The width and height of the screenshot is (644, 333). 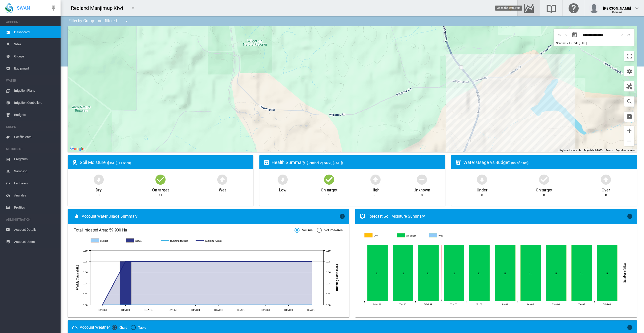 I want to click on span: Analytes, so click(x=35, y=195).